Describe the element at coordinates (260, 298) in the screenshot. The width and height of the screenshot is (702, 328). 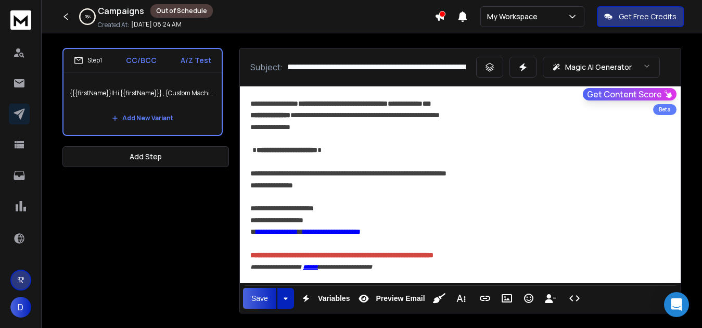
I see `button: Save` at that location.